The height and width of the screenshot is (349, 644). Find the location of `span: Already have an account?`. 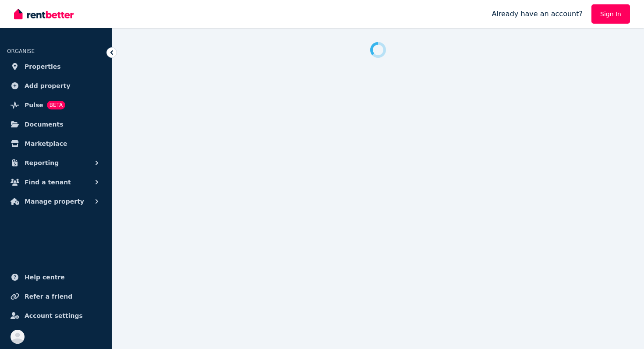

span: Already have an account? is located at coordinates (537, 14).